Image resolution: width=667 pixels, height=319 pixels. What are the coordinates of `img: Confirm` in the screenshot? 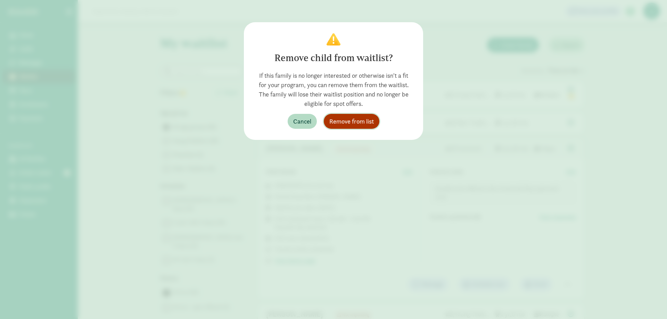 It's located at (333, 39).